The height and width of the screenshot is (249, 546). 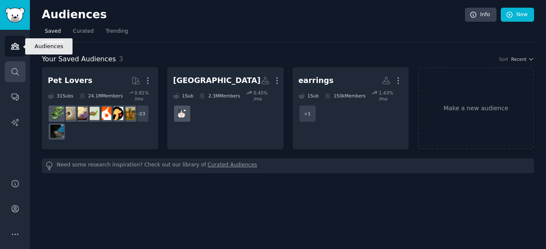 I want to click on button: Recent, so click(x=522, y=59).